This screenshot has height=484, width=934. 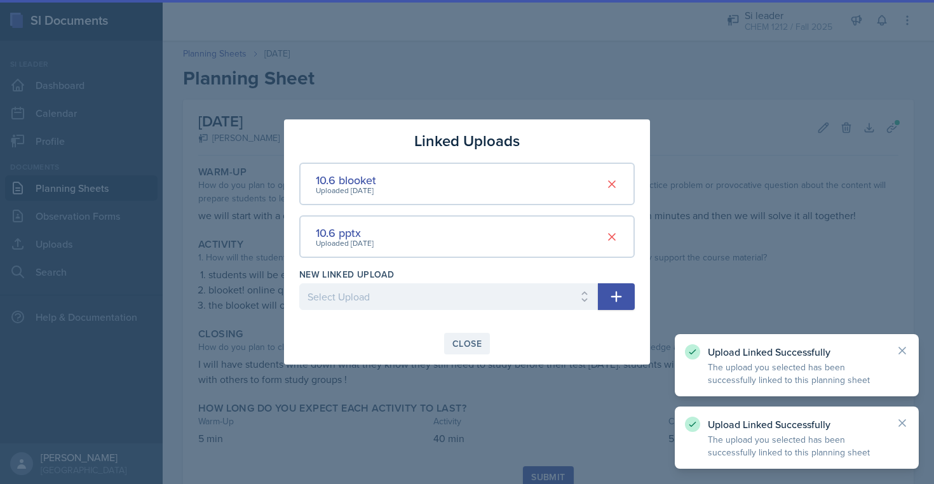 What do you see at coordinates (467, 344) in the screenshot?
I see `div: Close` at bounding box center [467, 344].